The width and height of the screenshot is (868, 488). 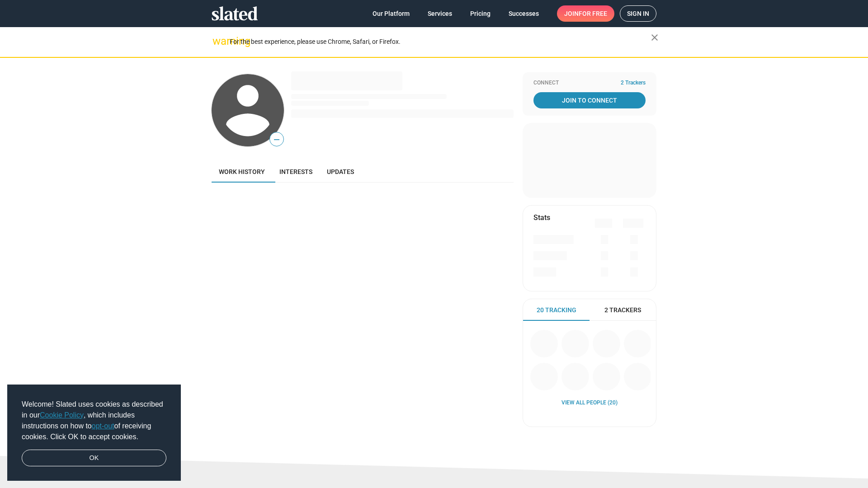 I want to click on a: opt-out, so click(x=103, y=426).